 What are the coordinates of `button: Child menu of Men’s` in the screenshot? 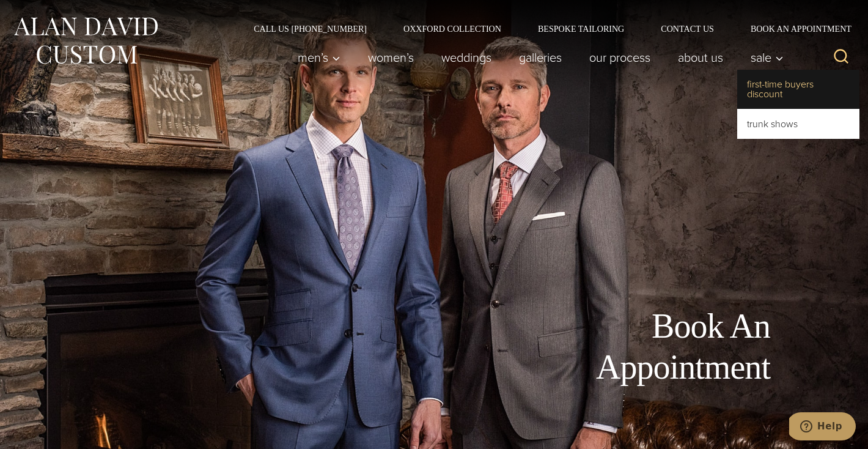 It's located at (319, 58).